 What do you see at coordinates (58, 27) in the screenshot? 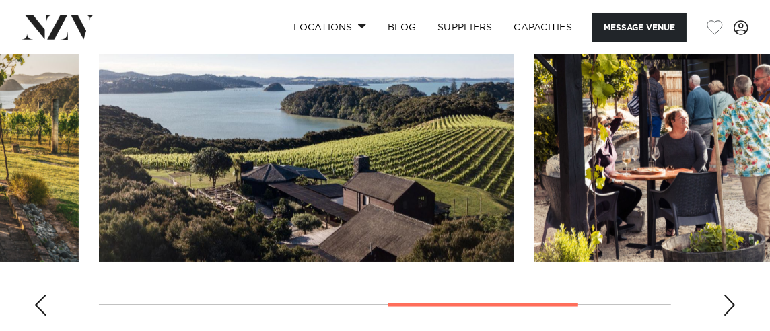
I see `img: nzv-logo.png` at bounding box center [58, 27].